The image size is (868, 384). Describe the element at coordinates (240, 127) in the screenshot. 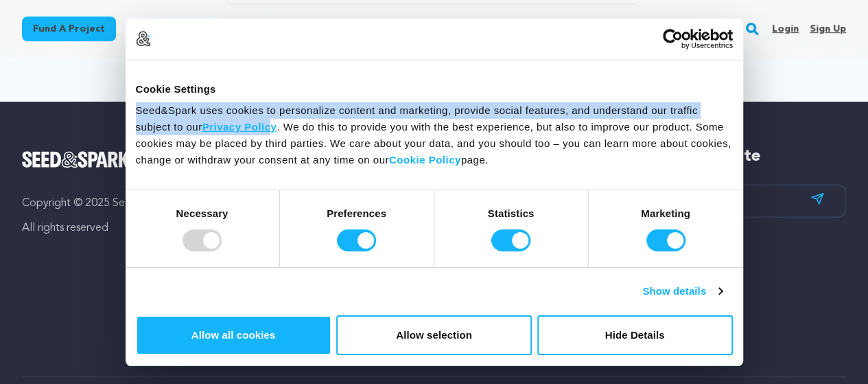

I see `a: Privacy Policy` at that location.